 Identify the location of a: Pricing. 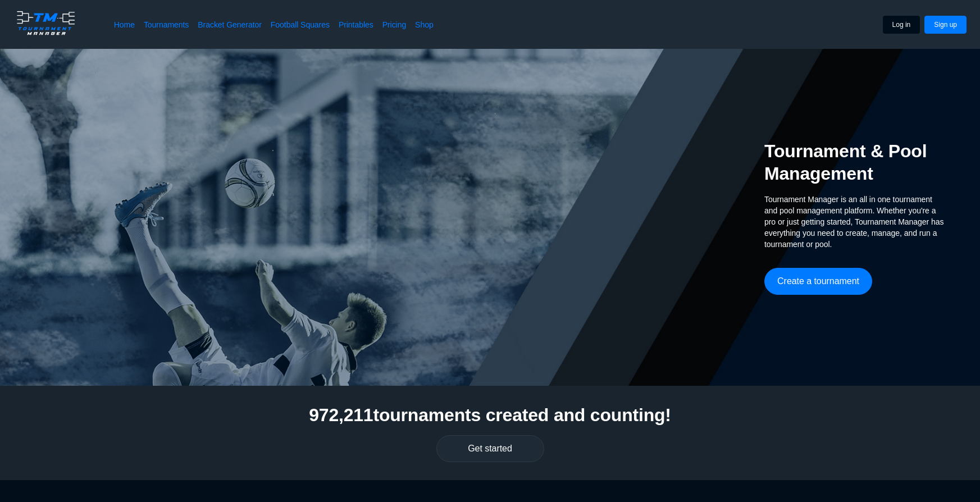
(394, 25).